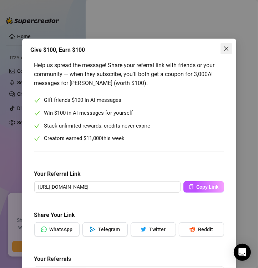  What do you see at coordinates (144, 230) in the screenshot?
I see `span: twitter` at bounding box center [144, 230].